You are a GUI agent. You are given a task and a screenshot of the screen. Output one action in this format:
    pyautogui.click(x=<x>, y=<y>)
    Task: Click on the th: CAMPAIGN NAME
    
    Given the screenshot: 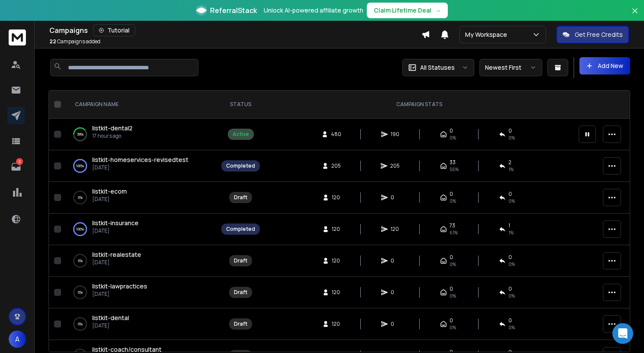 What is the action you would take?
    pyautogui.click(x=140, y=105)
    